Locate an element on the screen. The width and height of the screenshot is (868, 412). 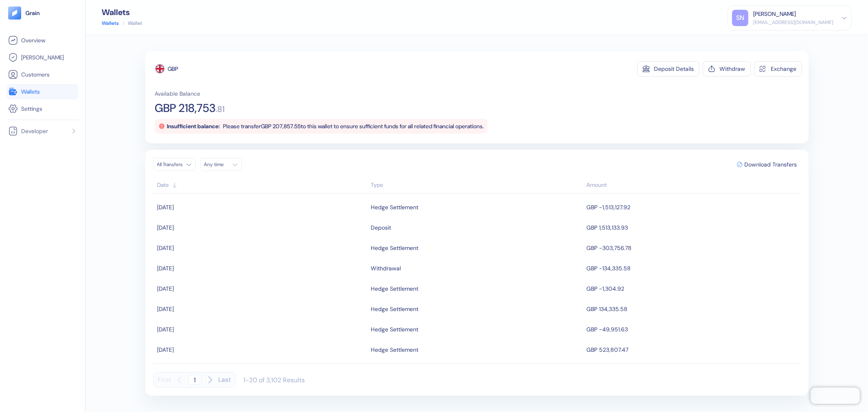
span: GBP 134,335.58 is located at coordinates (607, 309).